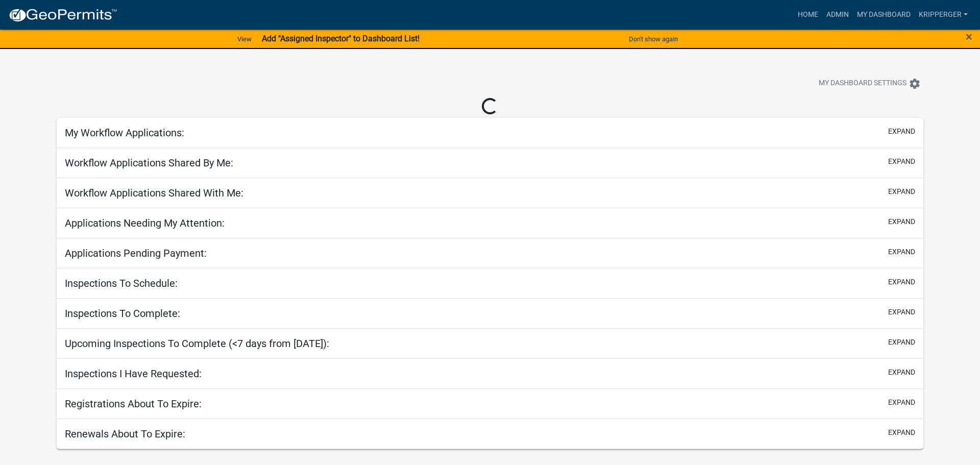  Describe the element at coordinates (808, 15) in the screenshot. I see `a: Home` at that location.